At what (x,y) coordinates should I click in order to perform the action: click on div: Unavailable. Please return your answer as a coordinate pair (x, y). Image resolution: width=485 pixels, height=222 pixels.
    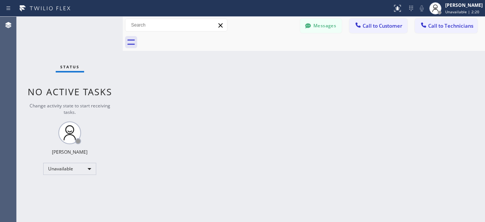
    Looking at the image, I should click on (70, 168).